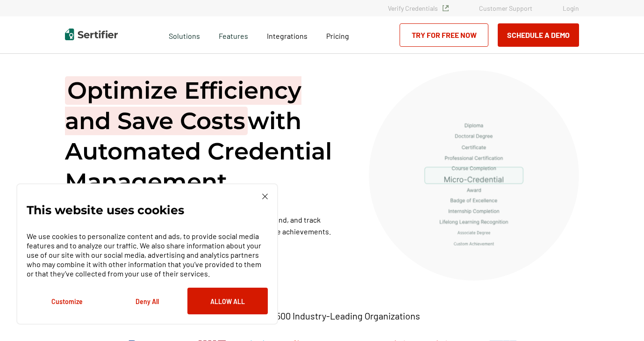  I want to click on h1: with Automated Credential Management, so click(205, 136).